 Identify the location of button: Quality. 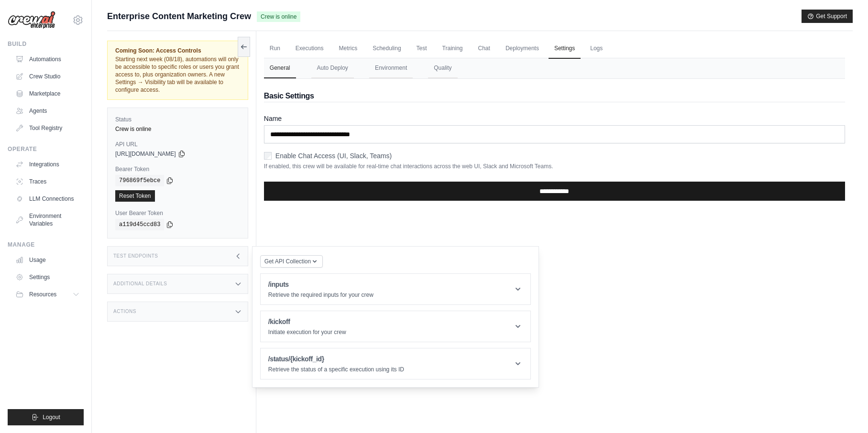
(442, 69).